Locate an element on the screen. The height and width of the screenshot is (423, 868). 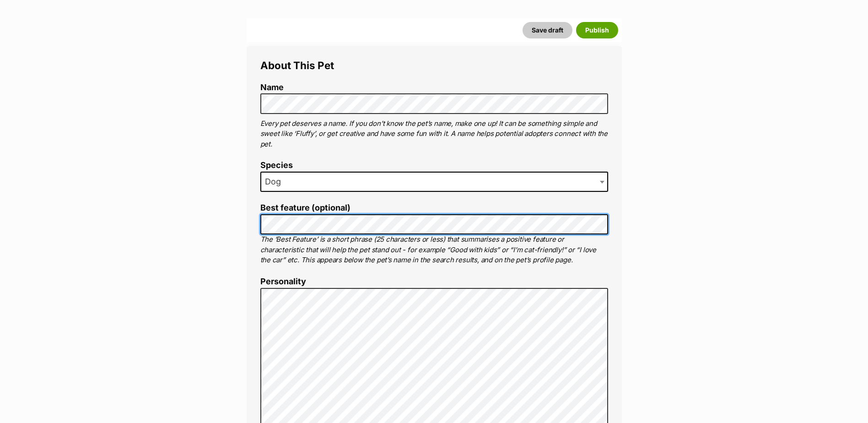
label: Species is located at coordinates (434, 165).